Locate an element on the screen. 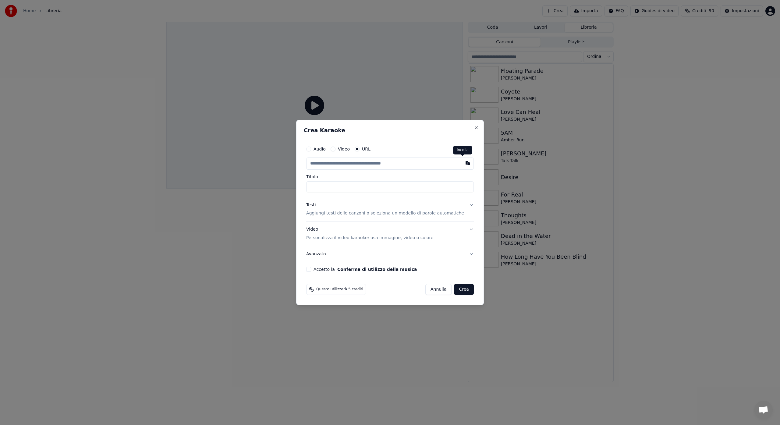  div: Testi is located at coordinates (311, 205).